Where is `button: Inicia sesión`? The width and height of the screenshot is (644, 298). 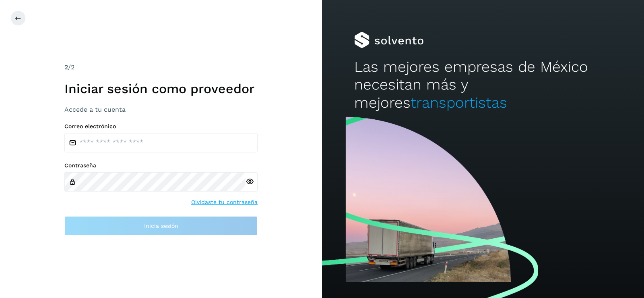
button: Inicia sesión is located at coordinates (161, 226).